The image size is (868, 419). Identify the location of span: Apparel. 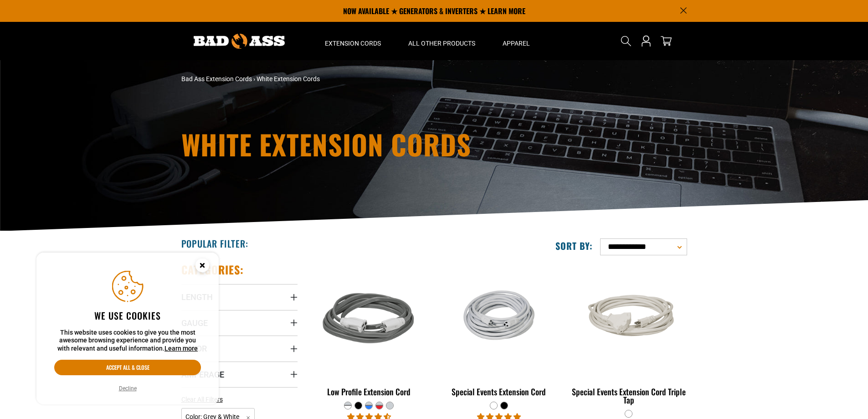
(516, 43).